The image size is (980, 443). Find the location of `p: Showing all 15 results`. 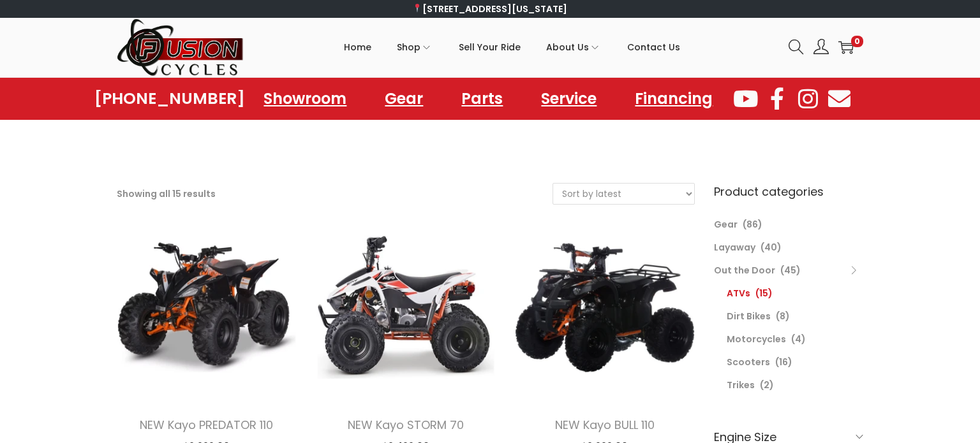

p: Showing all 15 results is located at coordinates (166, 194).